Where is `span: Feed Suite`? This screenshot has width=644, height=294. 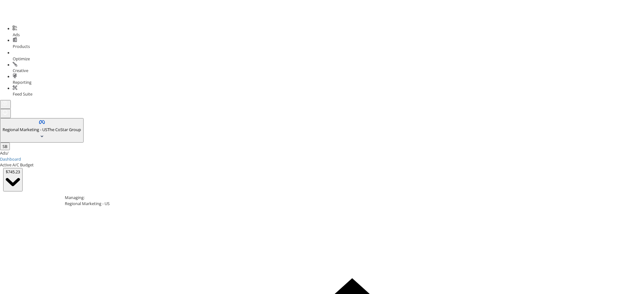
span: Feed Suite is located at coordinates (23, 94).